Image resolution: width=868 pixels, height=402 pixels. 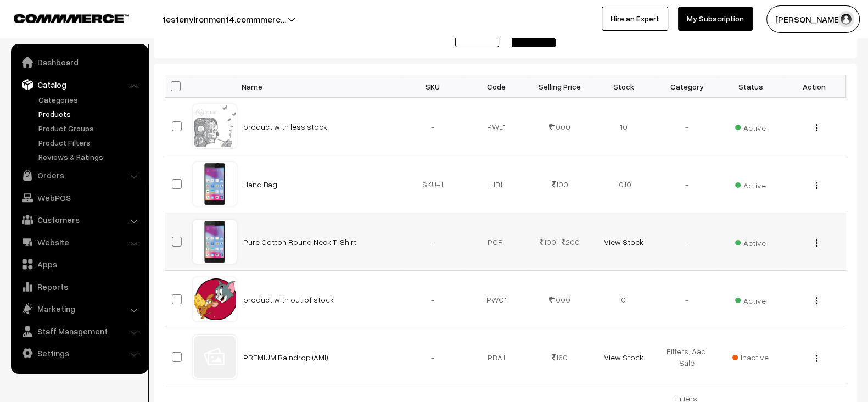 What do you see at coordinates (496, 242) in the screenshot?
I see `td: PCR1` at bounding box center [496, 242].